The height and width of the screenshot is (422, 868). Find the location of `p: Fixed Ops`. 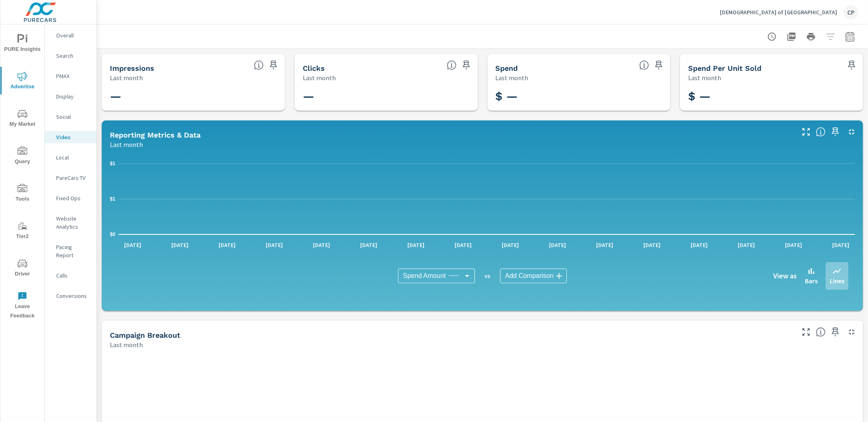

p: Fixed Ops is located at coordinates (73, 198).